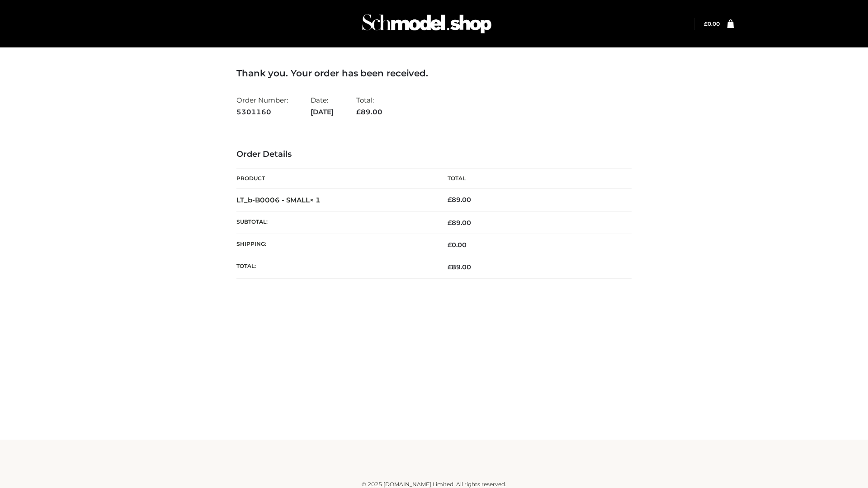  Describe the element at coordinates (712, 24) in the screenshot. I see `a: £0.00` at that location.